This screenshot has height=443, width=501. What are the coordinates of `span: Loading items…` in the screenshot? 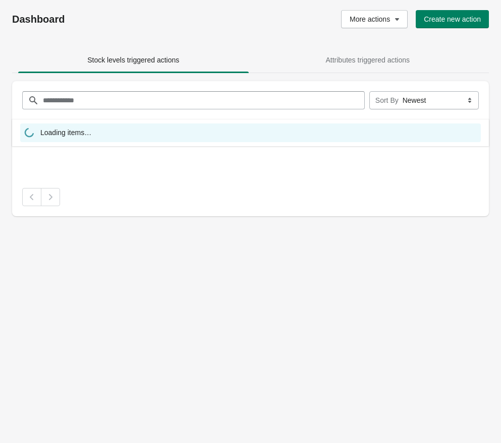 It's located at (66, 134).